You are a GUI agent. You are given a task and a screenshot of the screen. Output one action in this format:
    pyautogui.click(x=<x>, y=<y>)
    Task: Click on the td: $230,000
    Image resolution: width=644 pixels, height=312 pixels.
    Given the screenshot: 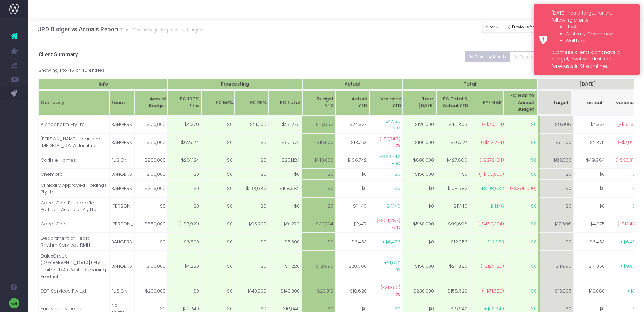 What is the action you would take?
    pyautogui.click(x=151, y=291)
    